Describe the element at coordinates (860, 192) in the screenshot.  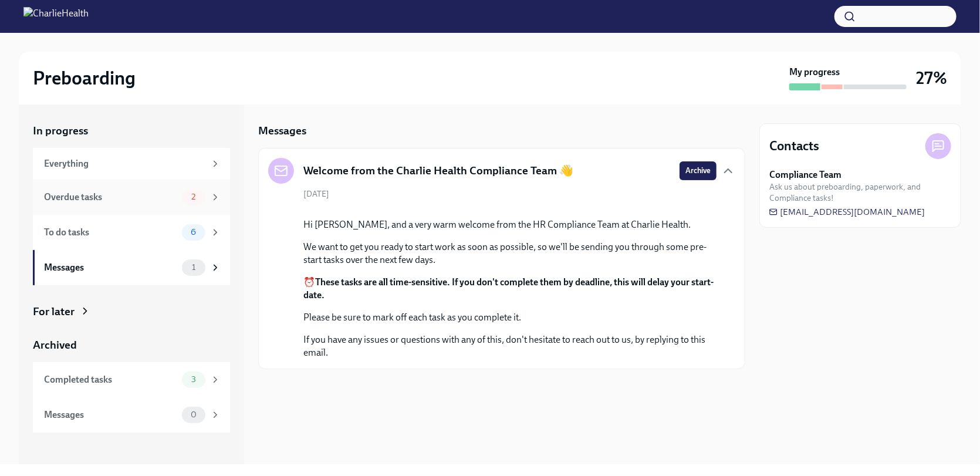
I see `span: Ask us about preboarding, paperwork, and Compliance tasks!` at that location.